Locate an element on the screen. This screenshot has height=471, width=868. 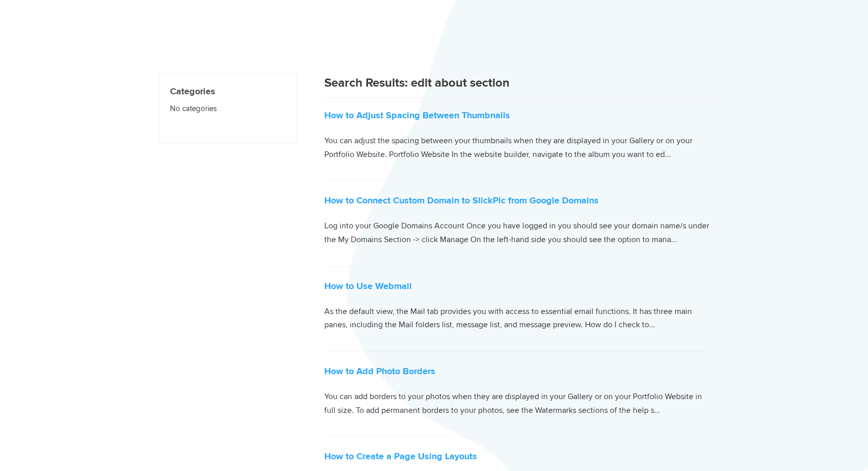
li: No categories is located at coordinates (228, 108).